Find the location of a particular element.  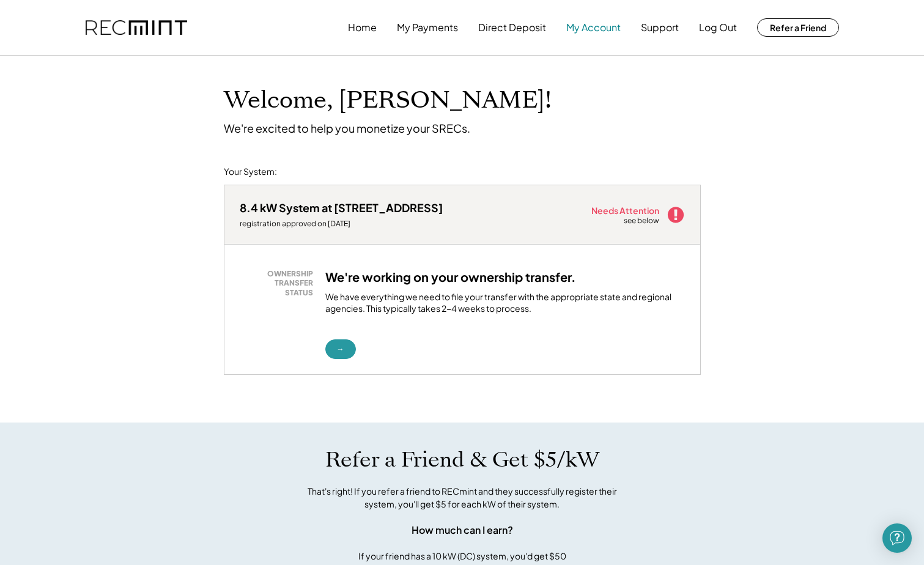

div: Needs Attention is located at coordinates (625, 210).